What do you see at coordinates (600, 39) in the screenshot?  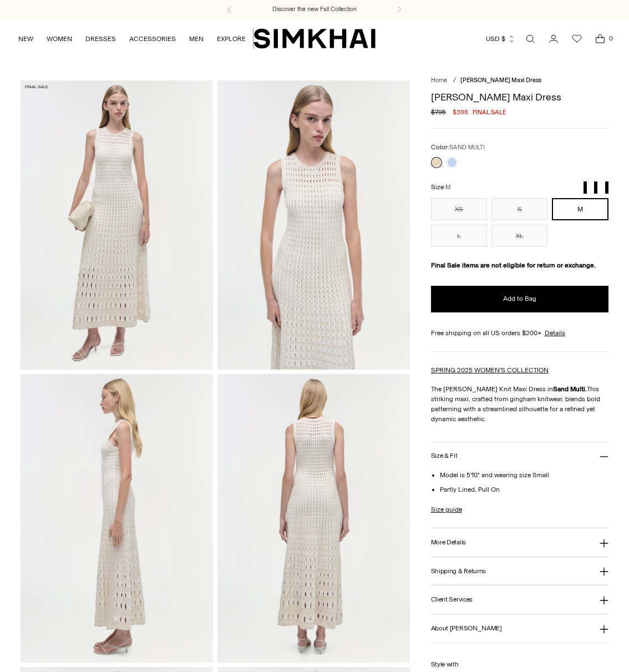 I see `a: Open cart modal` at bounding box center [600, 39].